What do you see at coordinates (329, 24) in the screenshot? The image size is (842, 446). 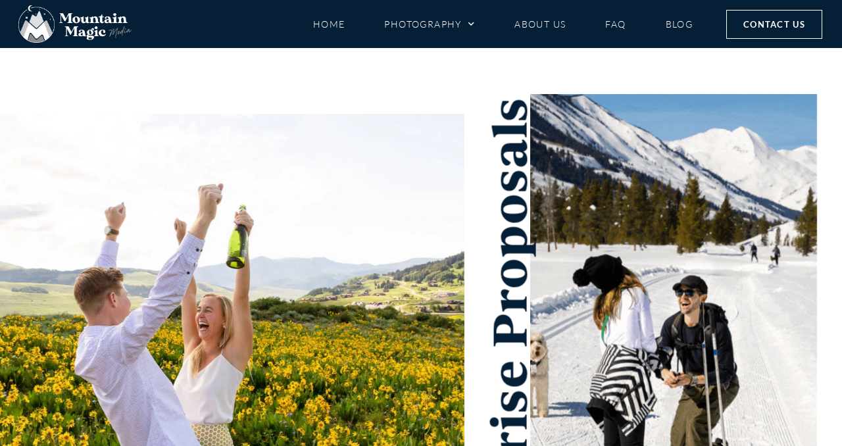 I see `a: Home` at bounding box center [329, 24].